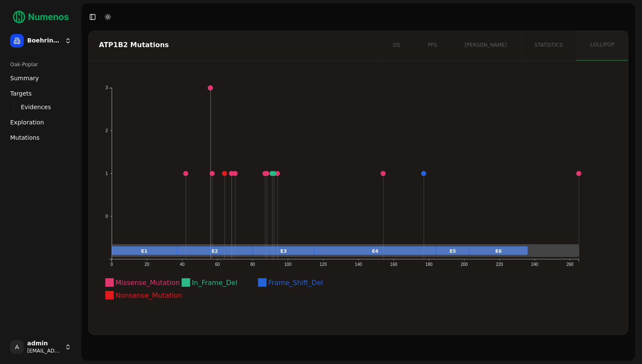  I want to click on span: Targets, so click(21, 93).